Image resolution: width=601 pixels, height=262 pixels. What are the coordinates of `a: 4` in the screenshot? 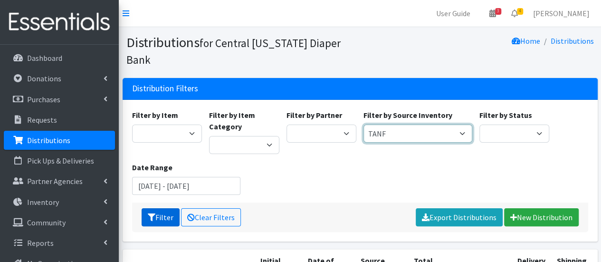 It's located at (514, 13).